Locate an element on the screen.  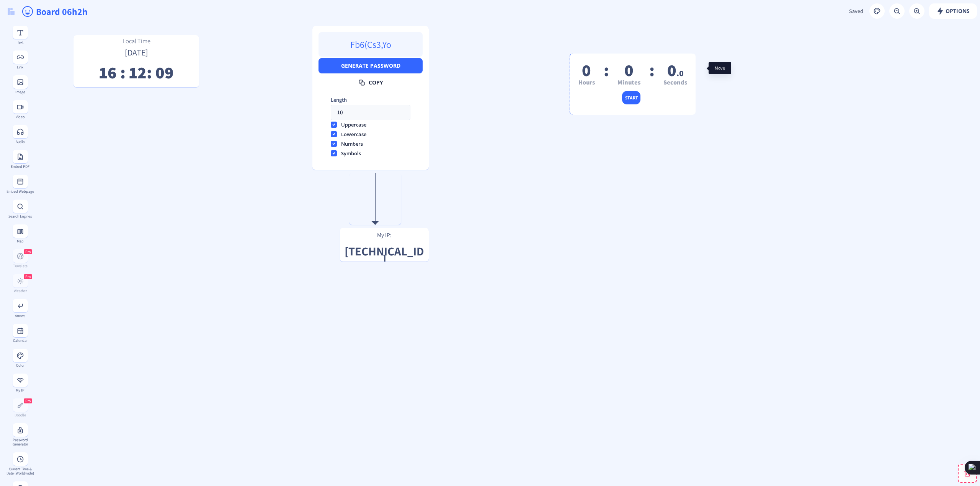
button: Options is located at coordinates (953, 11).